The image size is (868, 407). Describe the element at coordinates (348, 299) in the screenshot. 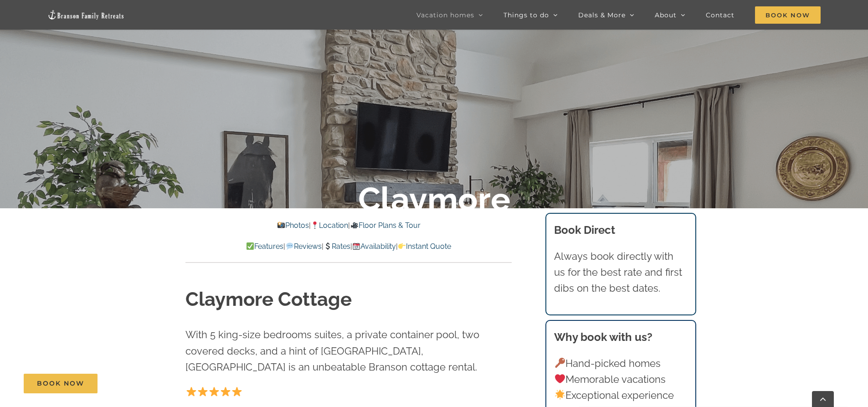

I see `h1: Claymore Cottage` at that location.